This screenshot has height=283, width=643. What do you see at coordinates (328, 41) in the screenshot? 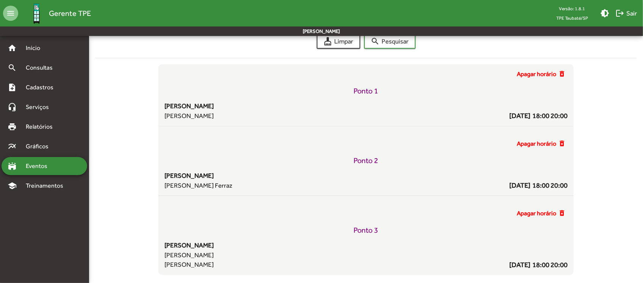
I see `mat-icon: cleaning_services` at bounding box center [328, 41].